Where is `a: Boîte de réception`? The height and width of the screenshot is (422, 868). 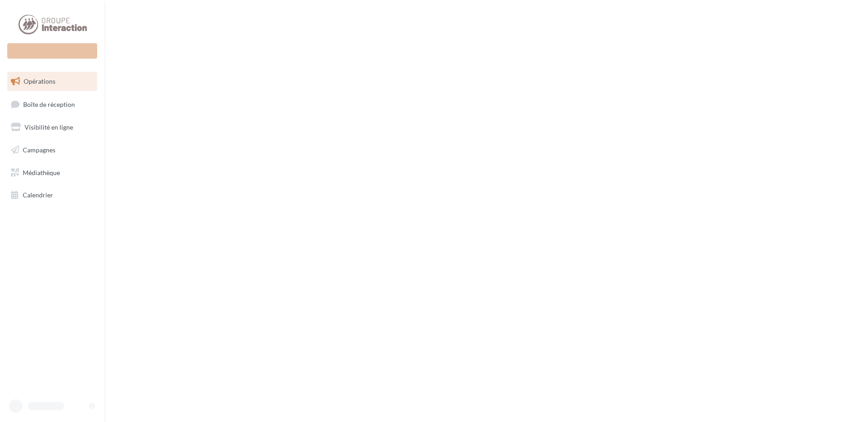
a: Boîte de réception is located at coordinates (52, 104).